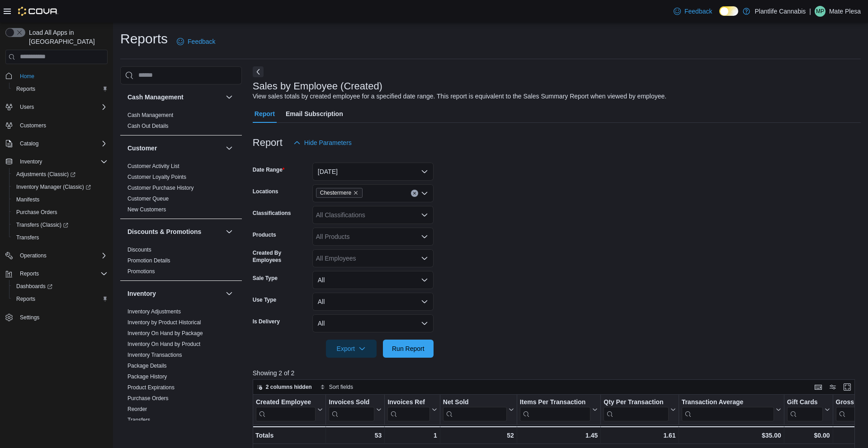 This screenshot has height=448, width=868. I want to click on span: Sort fields, so click(341, 387).